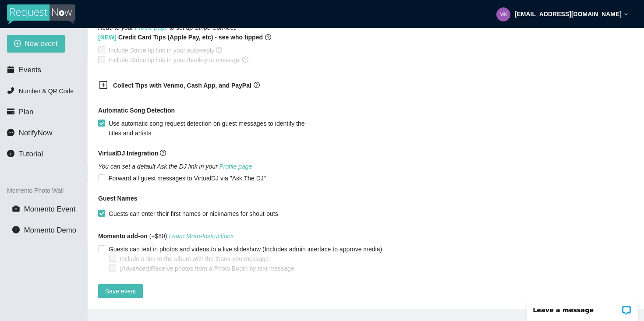 This screenshot has height=321, width=644. I want to click on i: (Advanced), so click(135, 268).